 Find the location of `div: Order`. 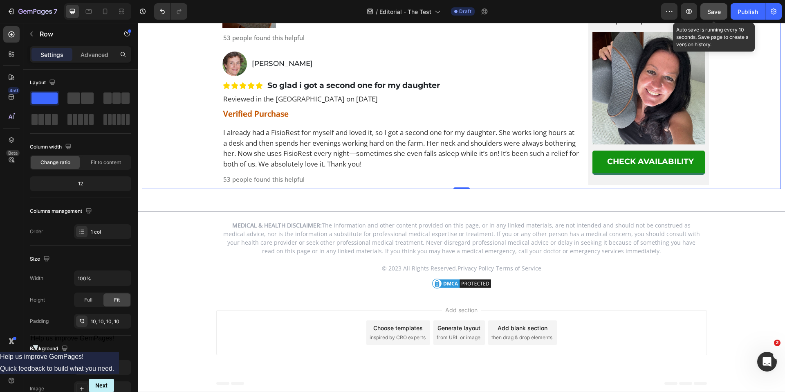

div: Order is located at coordinates (36, 232).